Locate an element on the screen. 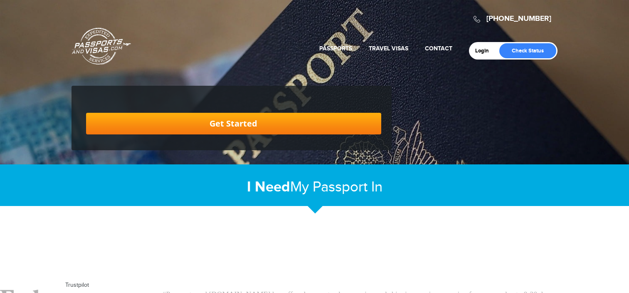 The width and height of the screenshot is (629, 293). a: Get Started is located at coordinates (234, 123).